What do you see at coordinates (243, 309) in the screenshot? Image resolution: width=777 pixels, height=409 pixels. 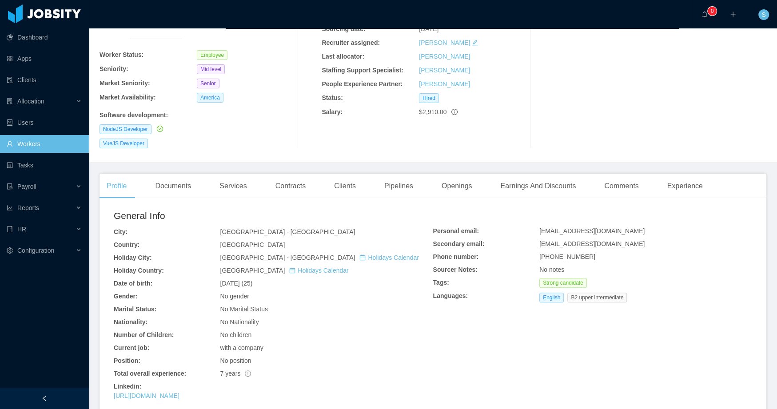 I see `span: No Marital Status` at bounding box center [243, 309].